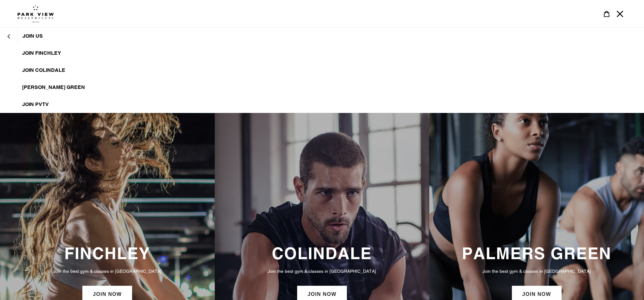  Describe the element at coordinates (33, 36) in the screenshot. I see `span: JOIN US` at that location.